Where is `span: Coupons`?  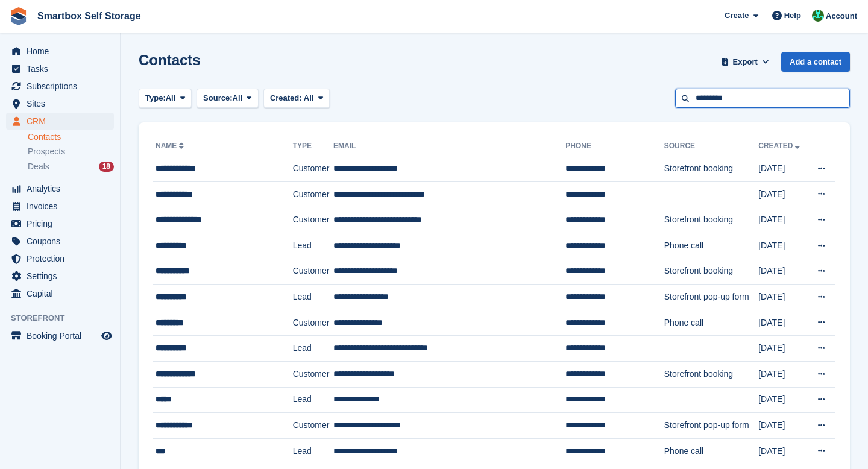 span: Coupons is located at coordinates (62, 241).